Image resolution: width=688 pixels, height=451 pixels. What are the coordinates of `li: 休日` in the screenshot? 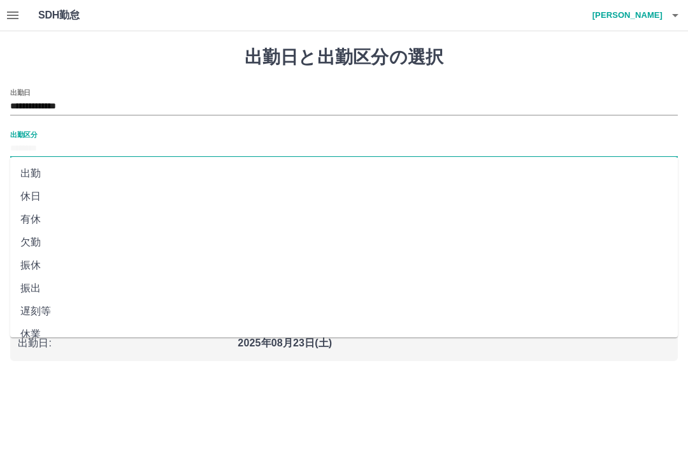 It's located at (344, 196).